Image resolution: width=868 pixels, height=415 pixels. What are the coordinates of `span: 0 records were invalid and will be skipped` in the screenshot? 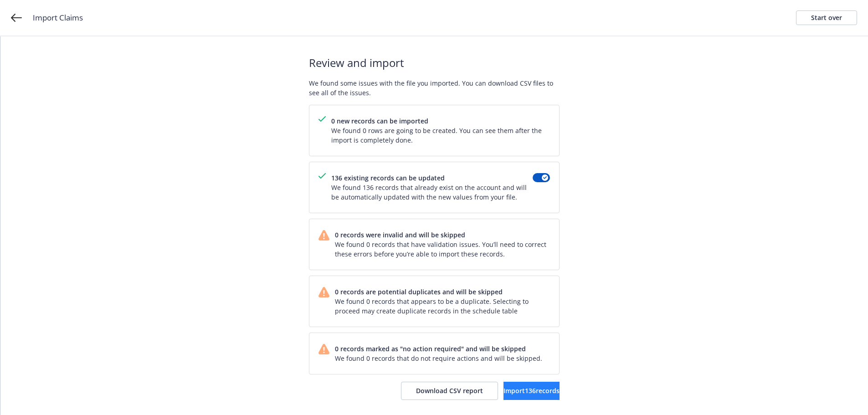 It's located at (442, 234).